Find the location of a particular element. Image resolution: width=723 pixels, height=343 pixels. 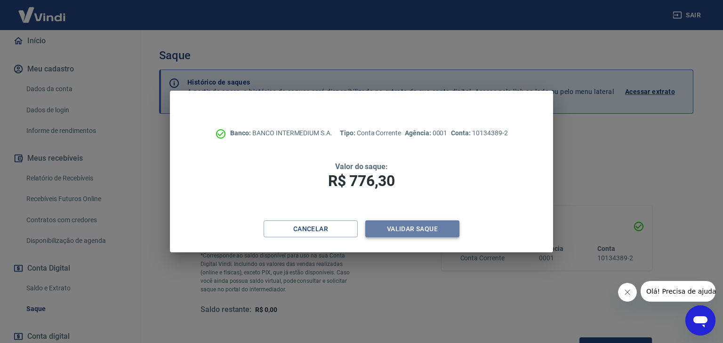

p: 0001 is located at coordinates (426, 133).